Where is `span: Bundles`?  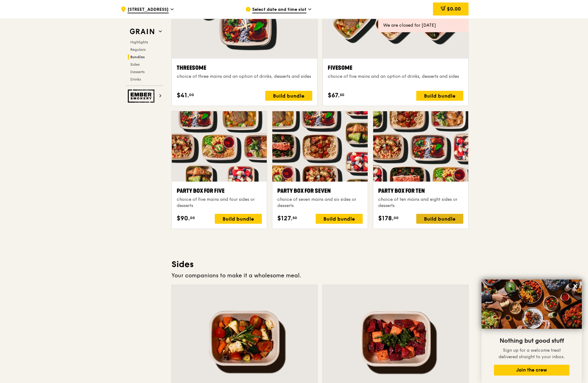
span: Bundles is located at coordinates (137, 57).